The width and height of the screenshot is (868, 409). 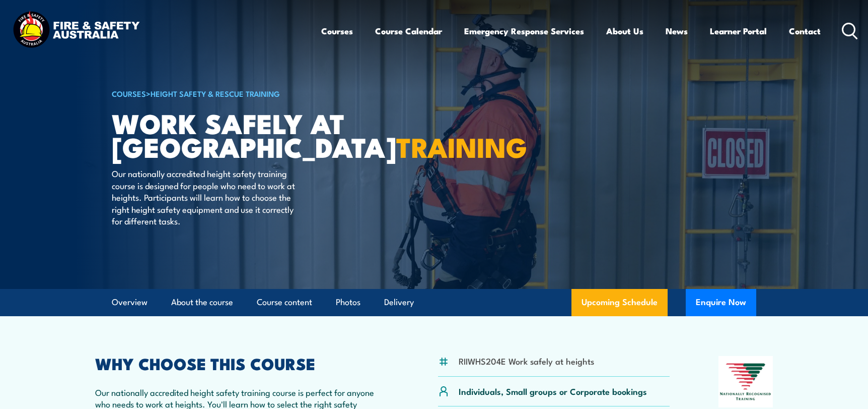 I want to click on strong: TRAINING, so click(x=462, y=146).